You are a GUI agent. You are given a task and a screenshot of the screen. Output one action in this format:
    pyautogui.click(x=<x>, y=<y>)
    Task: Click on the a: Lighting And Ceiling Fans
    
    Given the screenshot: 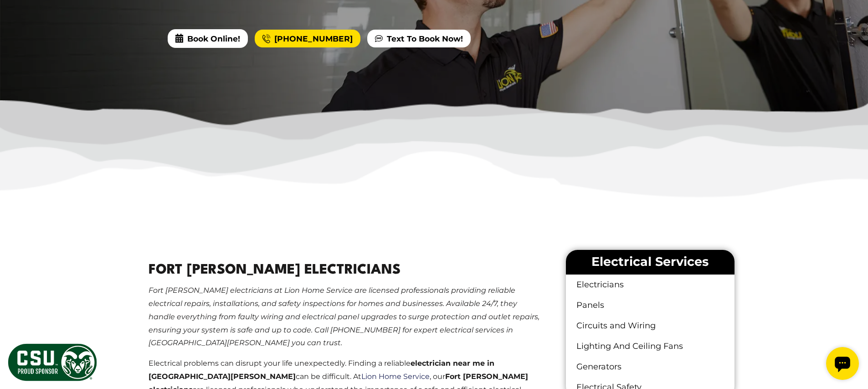 What is the action you would take?
    pyautogui.click(x=650, y=346)
    